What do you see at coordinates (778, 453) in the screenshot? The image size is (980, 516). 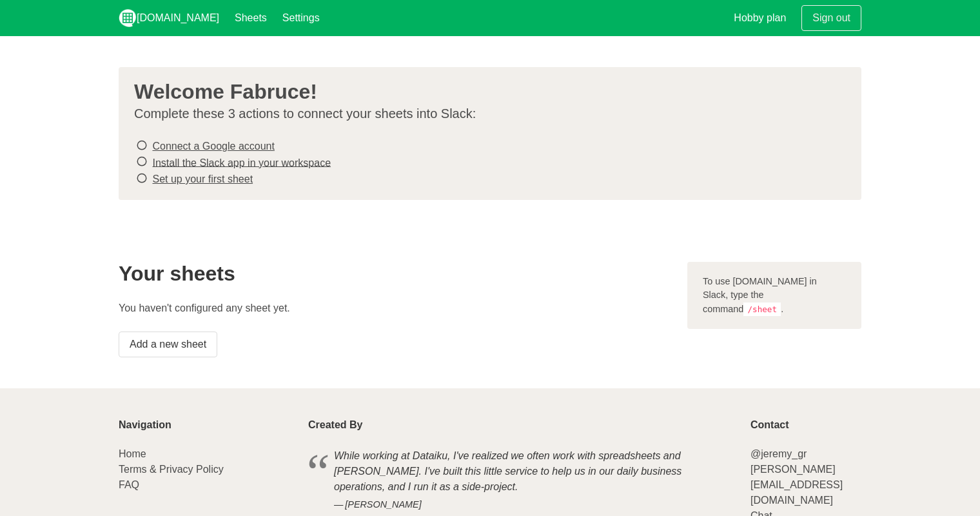 I see `a: @jeremy_gr` at bounding box center [778, 453].